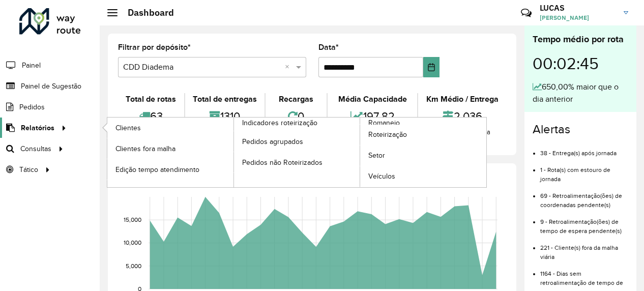 The image size is (644, 291). Describe the element at coordinates (225, 116) in the screenshot. I see `div: 1310` at that location.